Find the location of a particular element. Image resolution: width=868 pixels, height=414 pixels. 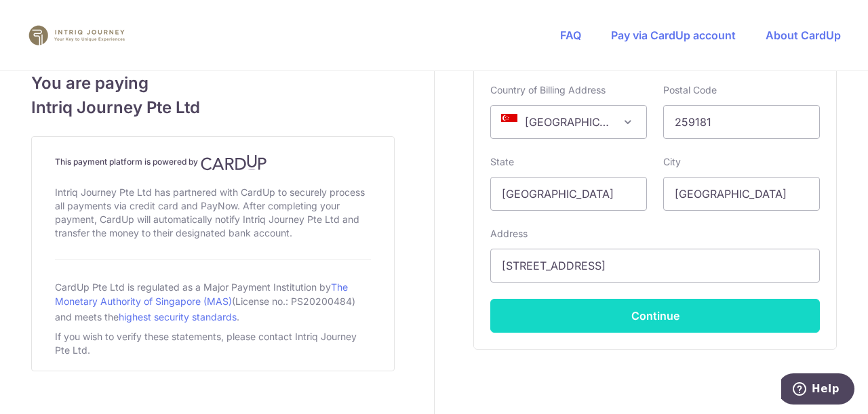

a: About CardUp is located at coordinates (803, 36).